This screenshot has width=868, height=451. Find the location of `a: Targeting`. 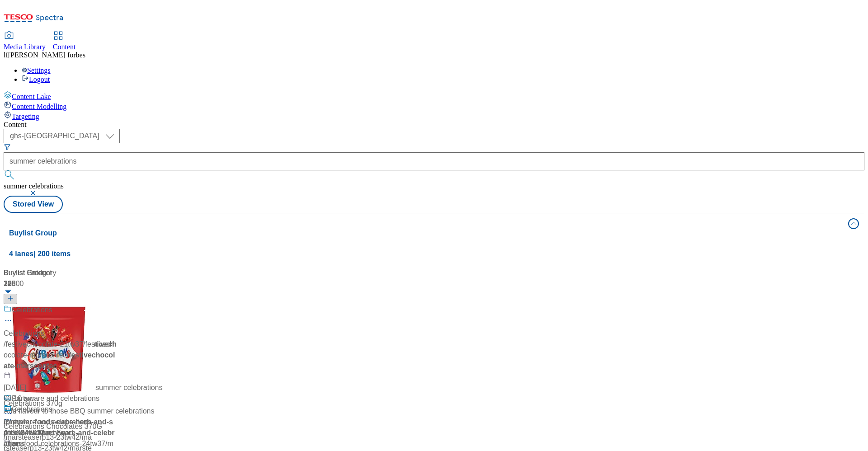

a: Targeting is located at coordinates (434, 115).